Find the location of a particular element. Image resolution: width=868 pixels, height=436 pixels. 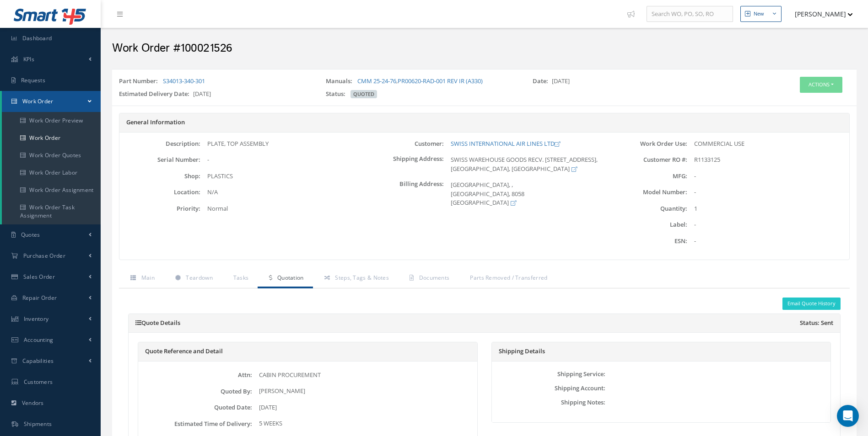

label: Customer: is located at coordinates (403, 144).